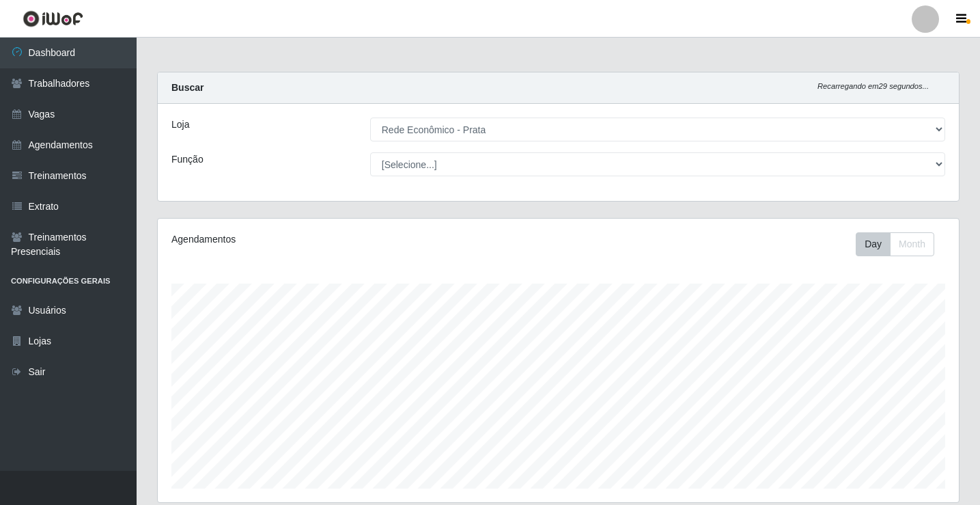  Describe the element at coordinates (912, 244) in the screenshot. I see `button: Month` at that location.